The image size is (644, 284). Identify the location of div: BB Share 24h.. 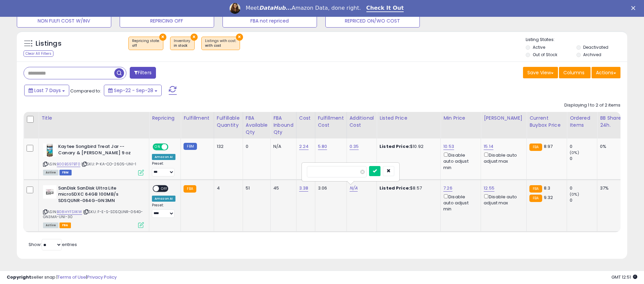
(612, 122).